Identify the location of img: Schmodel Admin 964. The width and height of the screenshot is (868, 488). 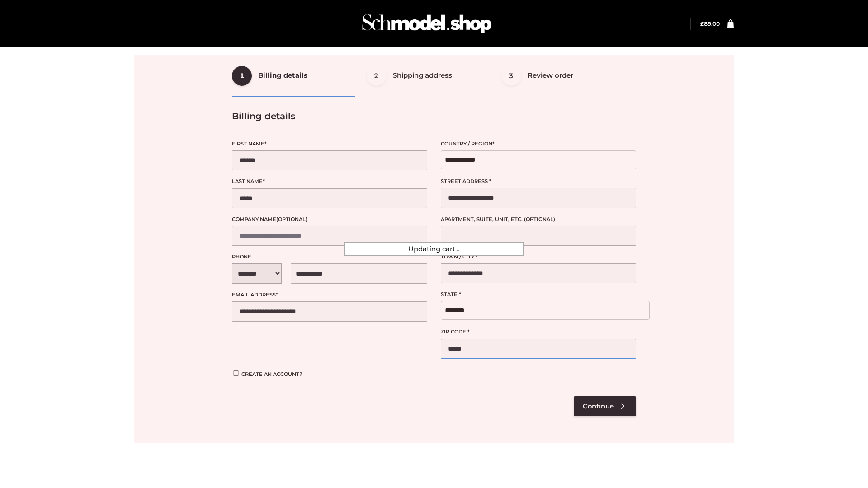
(427, 23).